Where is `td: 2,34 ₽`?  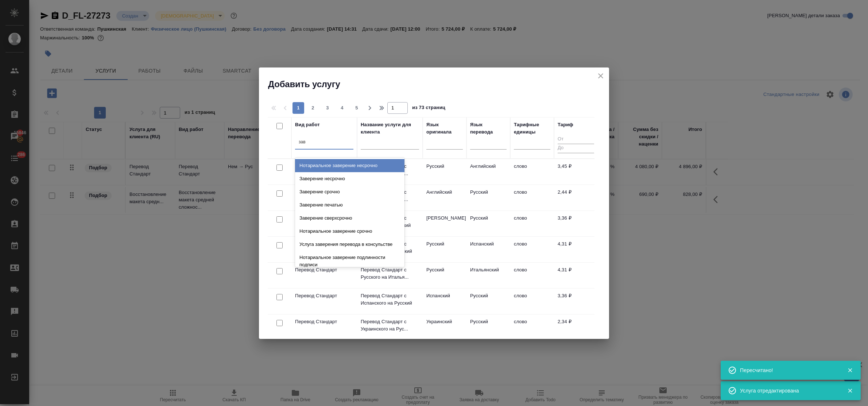
td: 2,34 ₽ is located at coordinates (576, 327).